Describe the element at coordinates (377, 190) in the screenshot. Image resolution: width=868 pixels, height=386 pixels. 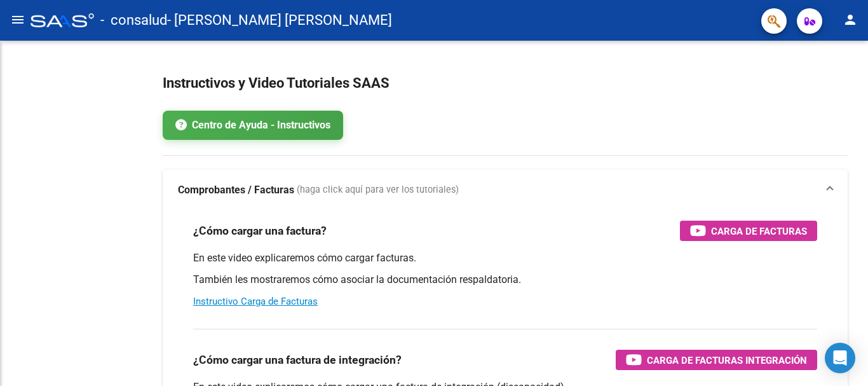
I see `span: (haga click aquí para ver los tutoriales)` at that location.